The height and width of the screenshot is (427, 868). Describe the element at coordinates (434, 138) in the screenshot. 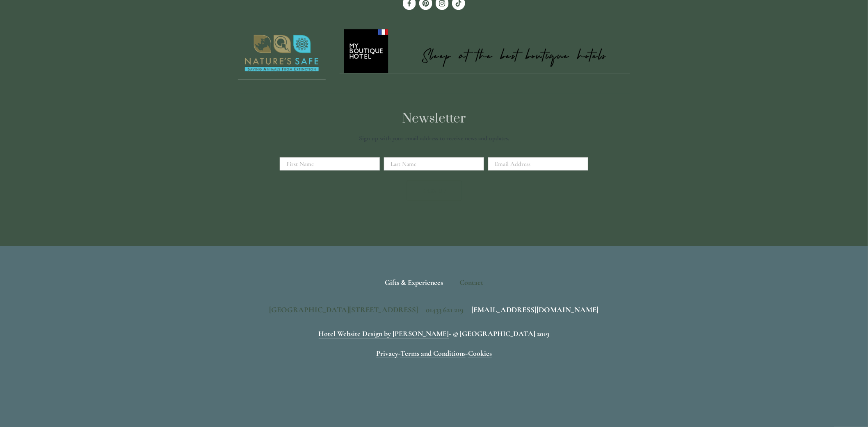

I see `p: Sign up with your email address to receive news and updates.` at that location.